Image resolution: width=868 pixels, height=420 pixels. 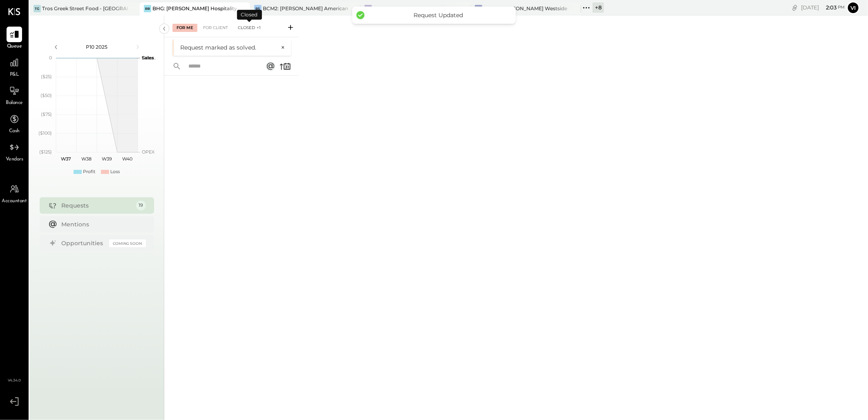 I want to click on a: Vendors, so click(x=15, y=151).